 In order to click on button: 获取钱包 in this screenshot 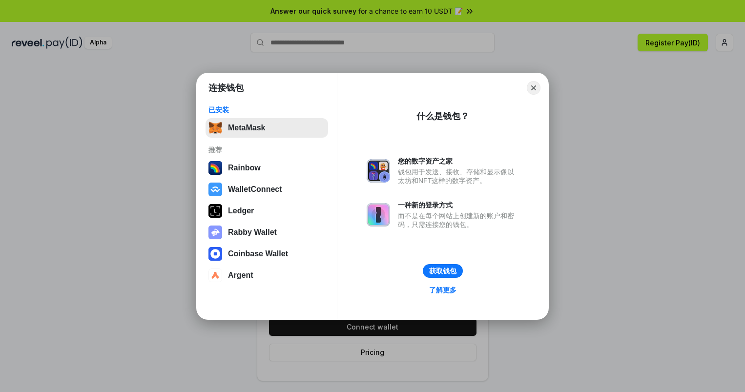, I will do `click(443, 271)`.